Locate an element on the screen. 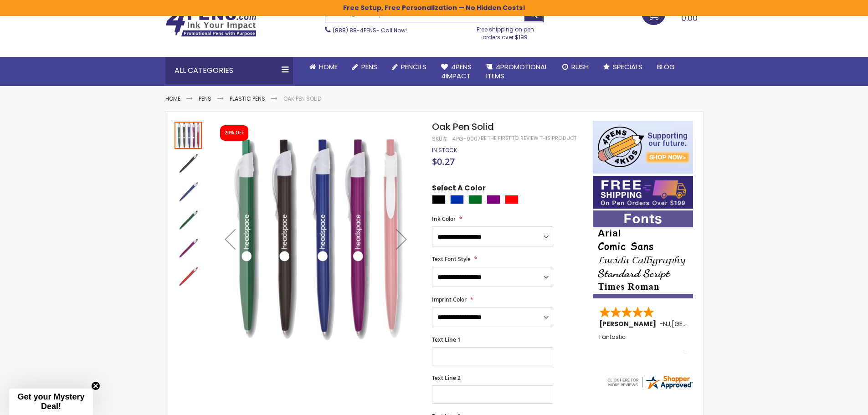 The height and width of the screenshot is (415, 868). span: NJ is located at coordinates (666, 324).